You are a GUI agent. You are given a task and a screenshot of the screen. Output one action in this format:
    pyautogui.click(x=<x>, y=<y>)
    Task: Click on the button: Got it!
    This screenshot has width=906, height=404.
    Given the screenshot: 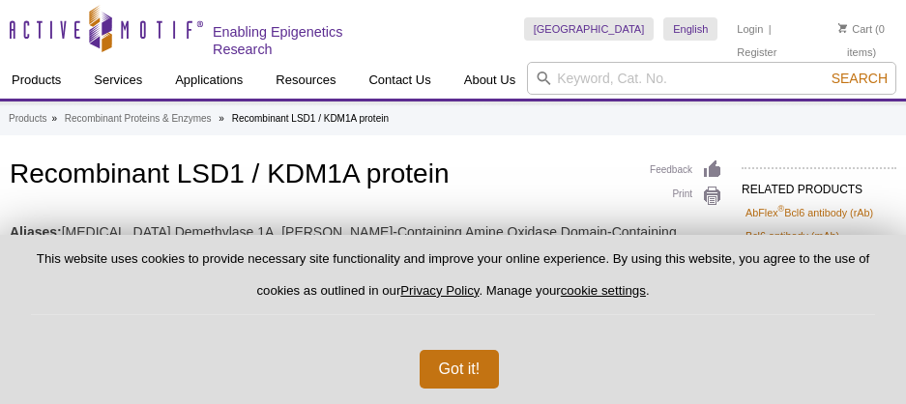 What is the action you would take?
    pyautogui.click(x=459, y=369)
    